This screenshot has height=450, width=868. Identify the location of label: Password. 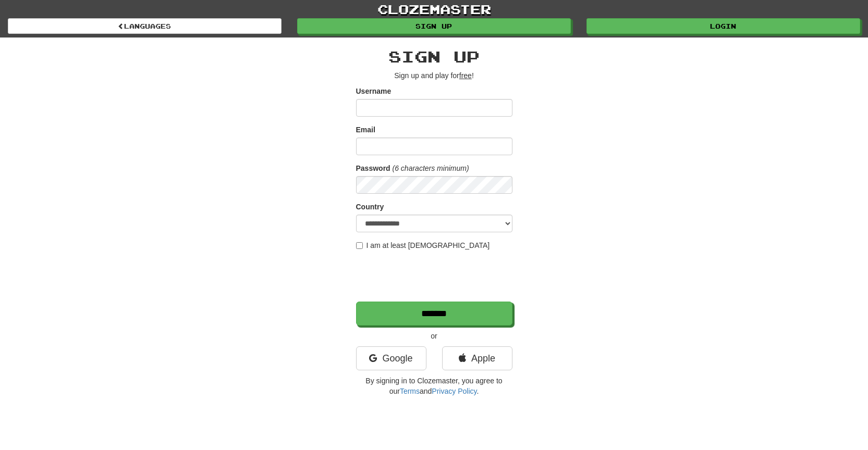
(373, 168).